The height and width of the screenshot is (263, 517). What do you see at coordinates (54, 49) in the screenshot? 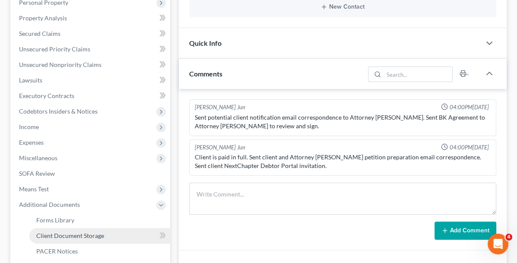
I see `span: Unsecured Priority Claims` at bounding box center [54, 49].